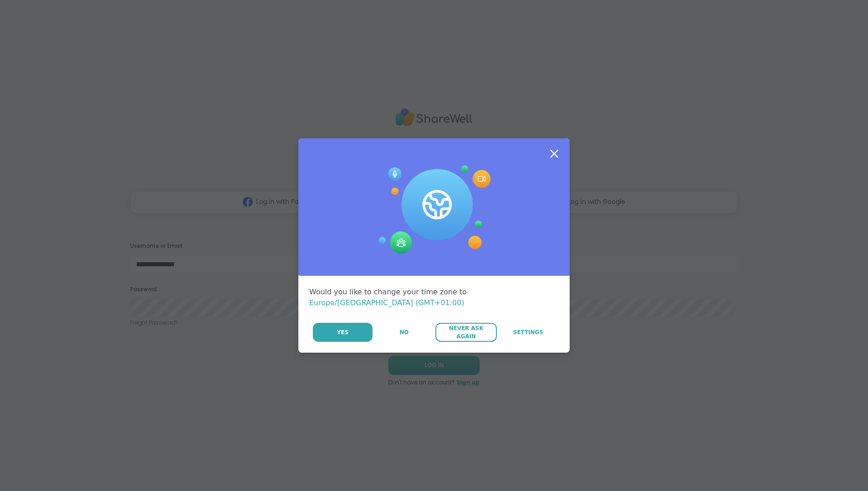 The image size is (868, 491). I want to click on button: Never Ask Again, so click(466, 332).